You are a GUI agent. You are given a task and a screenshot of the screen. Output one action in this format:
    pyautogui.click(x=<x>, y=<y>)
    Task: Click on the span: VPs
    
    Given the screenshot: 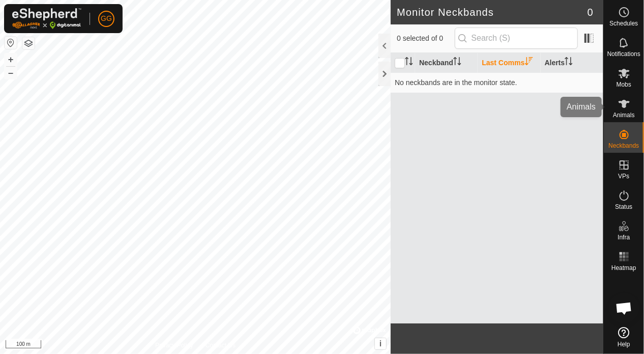 What is the action you would take?
    pyautogui.click(x=624, y=176)
    